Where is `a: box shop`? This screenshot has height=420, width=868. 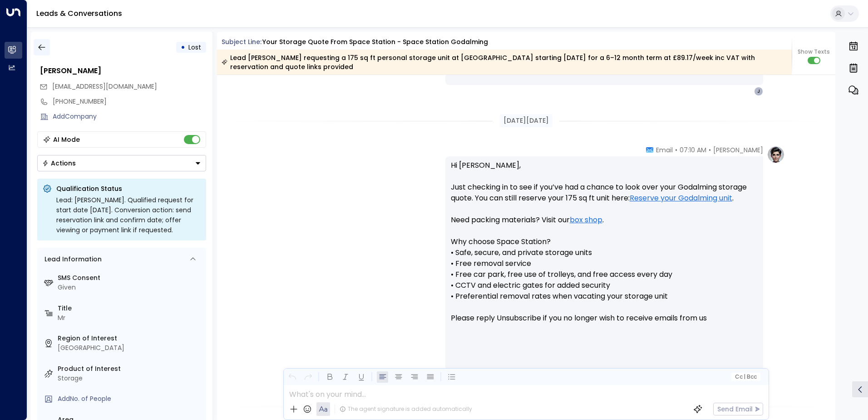
a: box shop is located at coordinates (586, 220).